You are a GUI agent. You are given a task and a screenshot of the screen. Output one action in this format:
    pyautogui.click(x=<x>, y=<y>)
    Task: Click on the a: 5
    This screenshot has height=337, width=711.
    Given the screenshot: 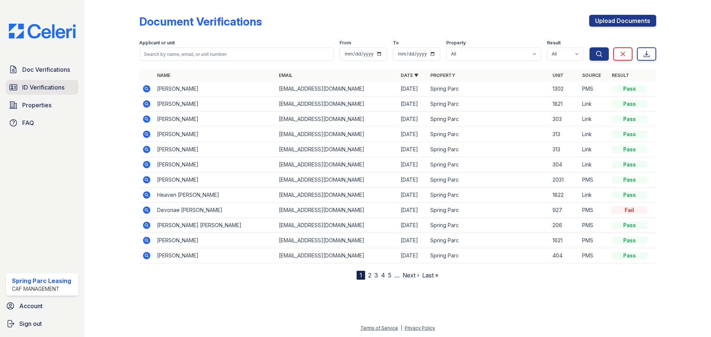 What is the action you would take?
    pyautogui.click(x=389, y=275)
    